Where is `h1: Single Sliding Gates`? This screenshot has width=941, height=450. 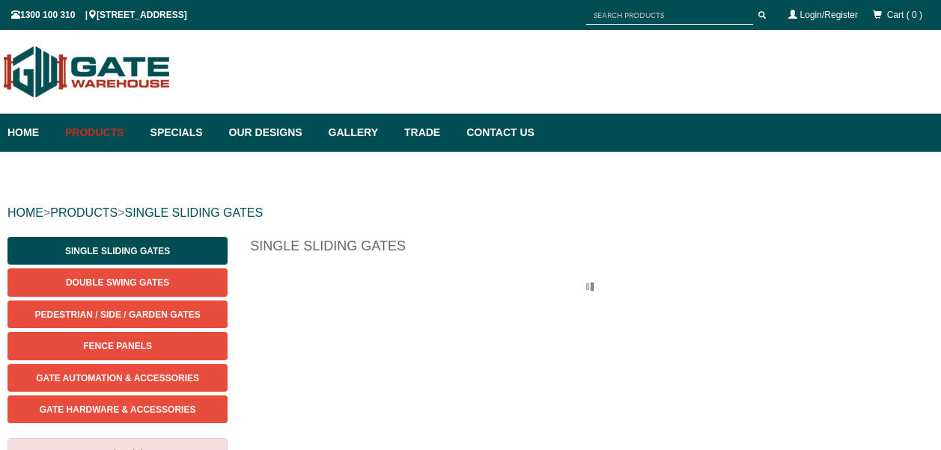 h1: Single Sliding Gates is located at coordinates (591, 250).